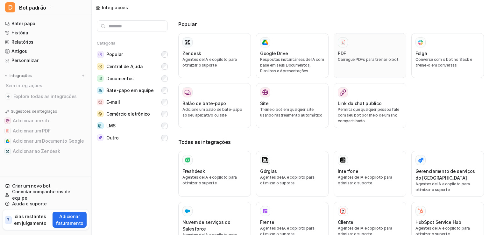 This screenshot has width=489, height=235. Describe the element at coordinates (342, 53) in the screenshot. I see `font: PDF` at that location.